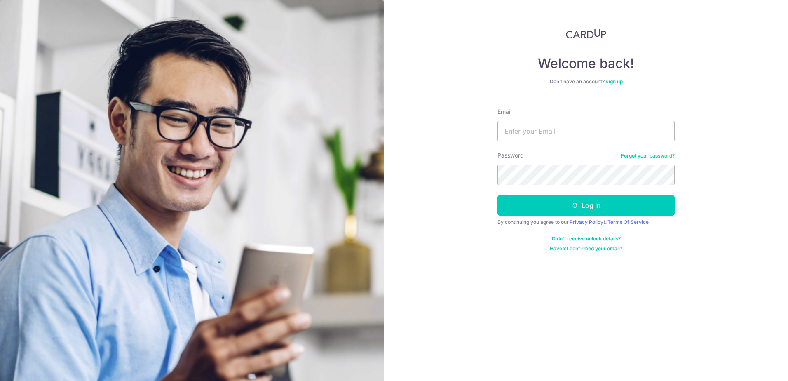  What do you see at coordinates (586, 82) in the screenshot?
I see `div: Don’t have an account?` at bounding box center [586, 82].